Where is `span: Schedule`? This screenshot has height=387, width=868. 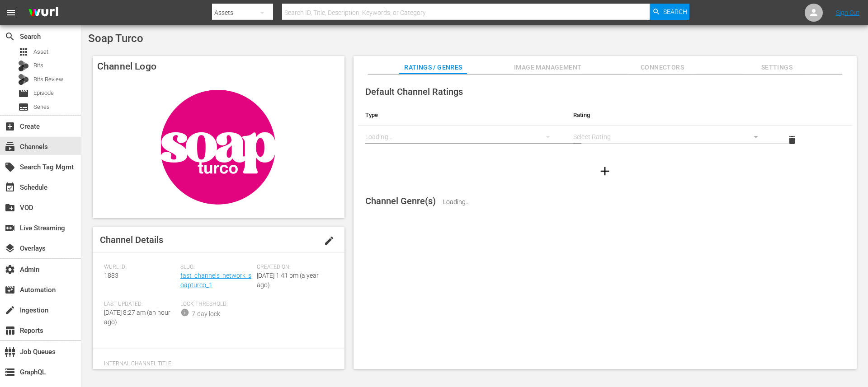
span: Schedule is located at coordinates (10, 188).